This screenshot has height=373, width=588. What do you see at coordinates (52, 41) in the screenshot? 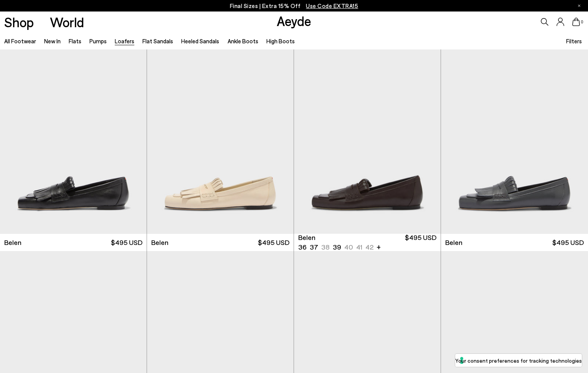
I see `a: New In` at bounding box center [52, 41].